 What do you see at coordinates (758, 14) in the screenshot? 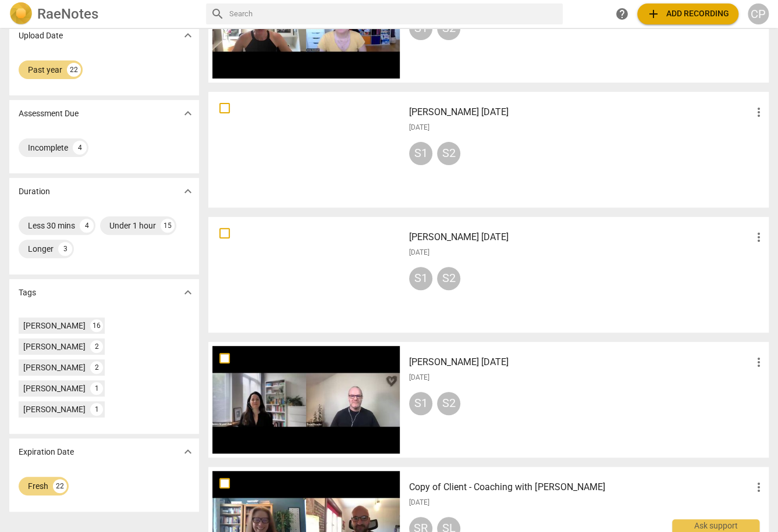
I see `div: CP` at bounding box center [758, 14].